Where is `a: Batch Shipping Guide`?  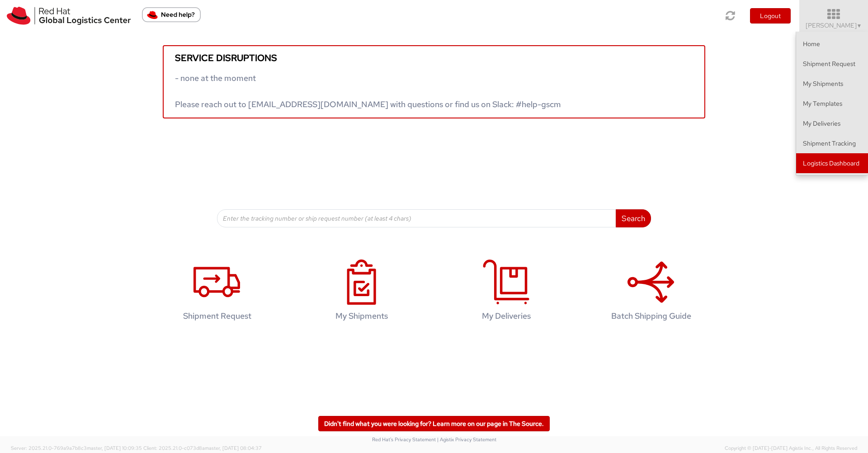 a: Batch Shipping Guide is located at coordinates (651, 292).